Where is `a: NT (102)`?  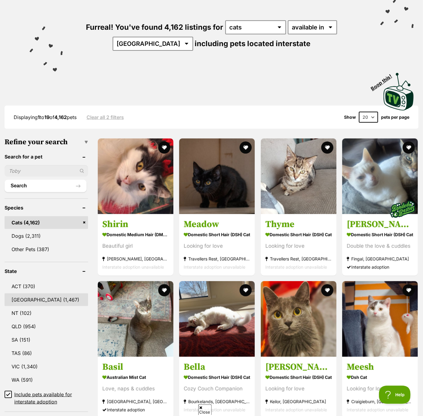 a: NT (102) is located at coordinates (46, 313).